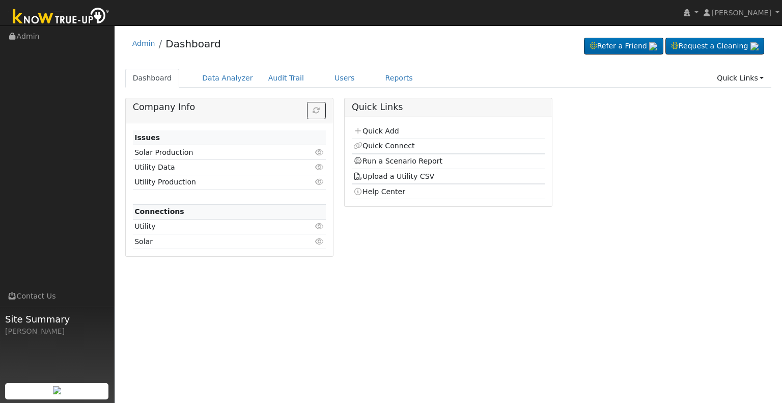 This screenshot has width=782, height=403. What do you see at coordinates (228, 78) in the screenshot?
I see `a: Data Analyzer` at bounding box center [228, 78].